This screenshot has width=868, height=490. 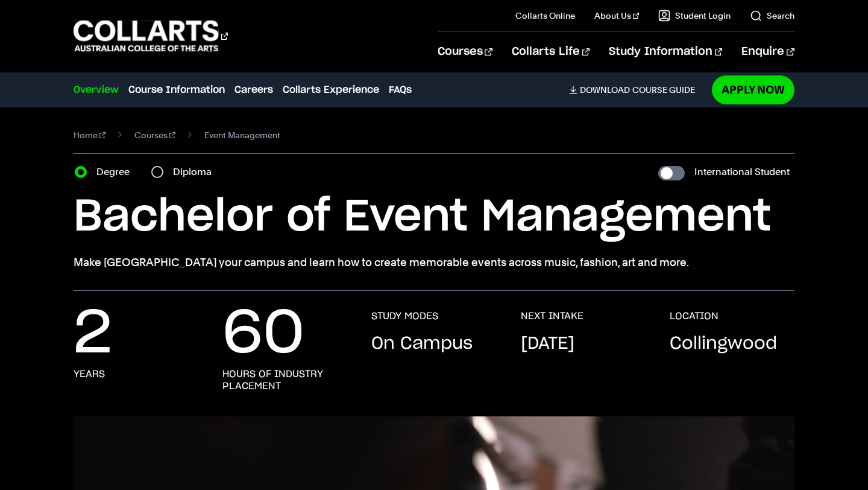 I want to click on h3: STUDY MODES, so click(x=405, y=316).